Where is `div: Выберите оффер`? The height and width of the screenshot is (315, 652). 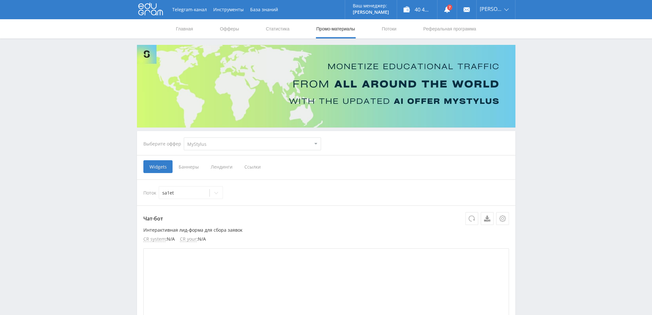
div: Выберите оффер is located at coordinates (164, 144).